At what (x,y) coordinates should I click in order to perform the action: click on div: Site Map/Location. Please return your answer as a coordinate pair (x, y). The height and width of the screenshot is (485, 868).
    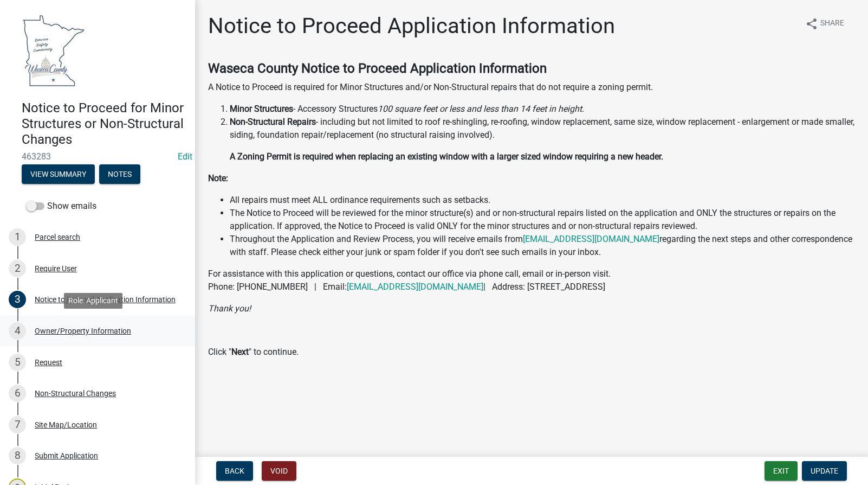
    Looking at the image, I should click on (66, 425).